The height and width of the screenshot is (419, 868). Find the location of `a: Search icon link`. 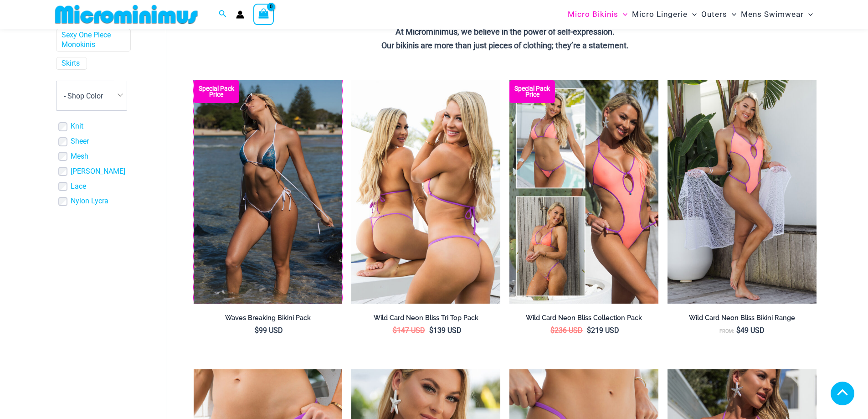

a: Search icon link is located at coordinates (223, 14).